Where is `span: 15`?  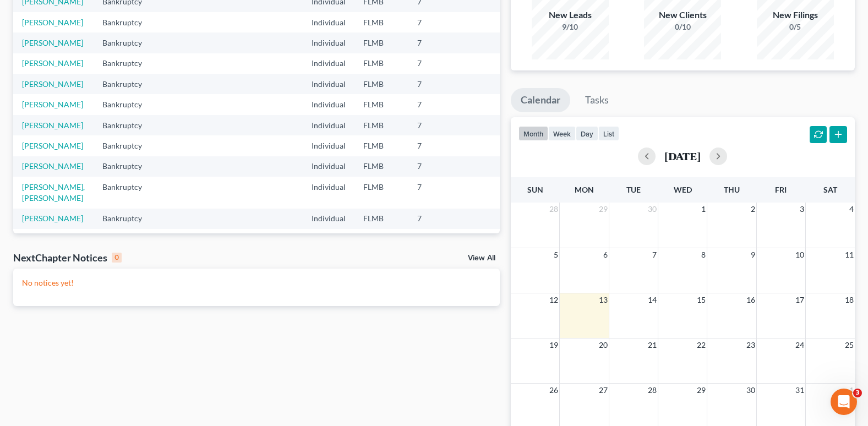
span: 15 is located at coordinates (701, 300).